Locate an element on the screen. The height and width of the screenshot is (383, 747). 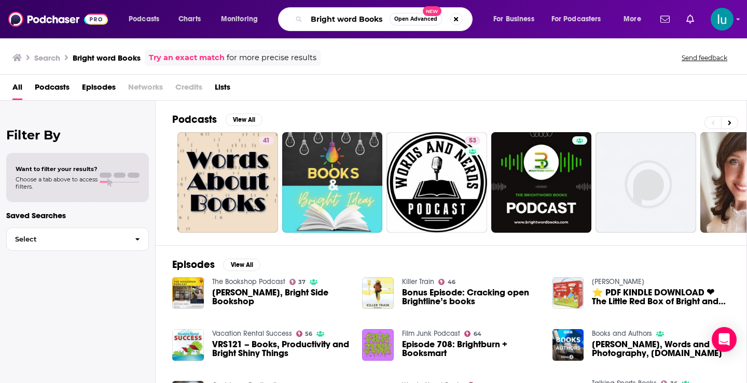
span: All is located at coordinates (17, 89).